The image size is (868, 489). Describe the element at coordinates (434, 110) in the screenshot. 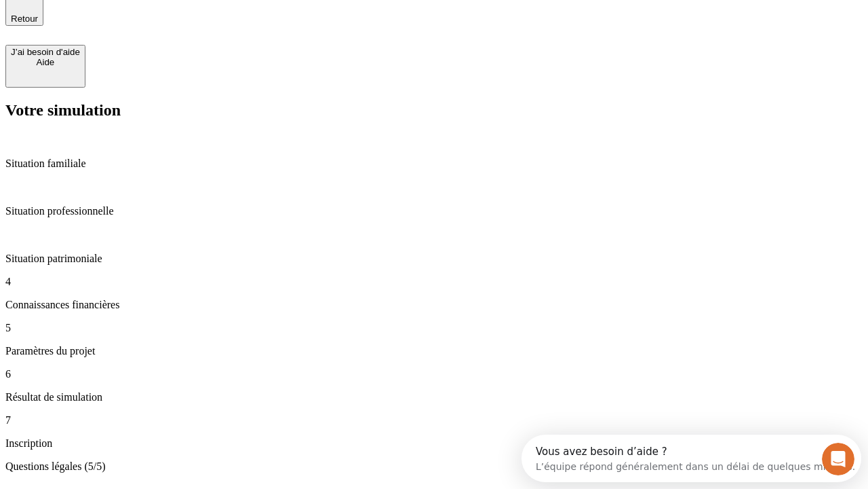

I see `h2: Votre simulation` at that location.